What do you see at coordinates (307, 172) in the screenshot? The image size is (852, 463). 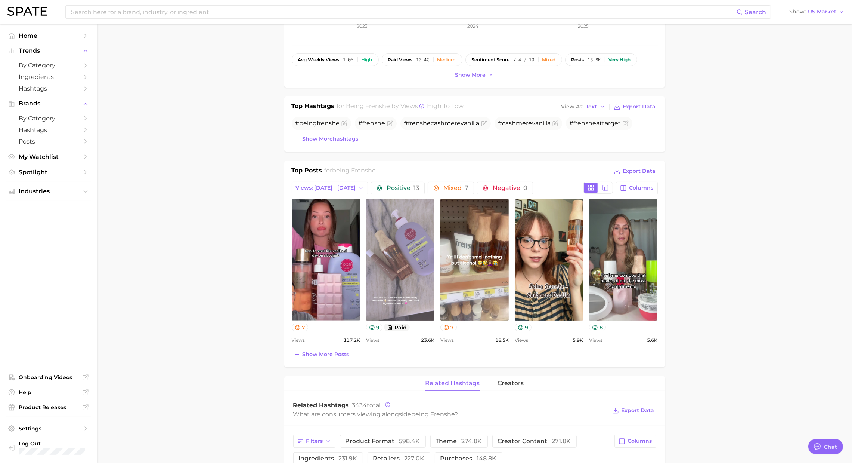 I see `h1: Top Posts` at bounding box center [307, 172].